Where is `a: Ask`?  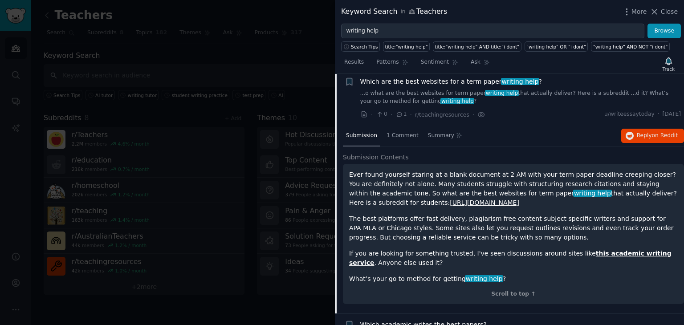
a: Ask is located at coordinates (480, 64).